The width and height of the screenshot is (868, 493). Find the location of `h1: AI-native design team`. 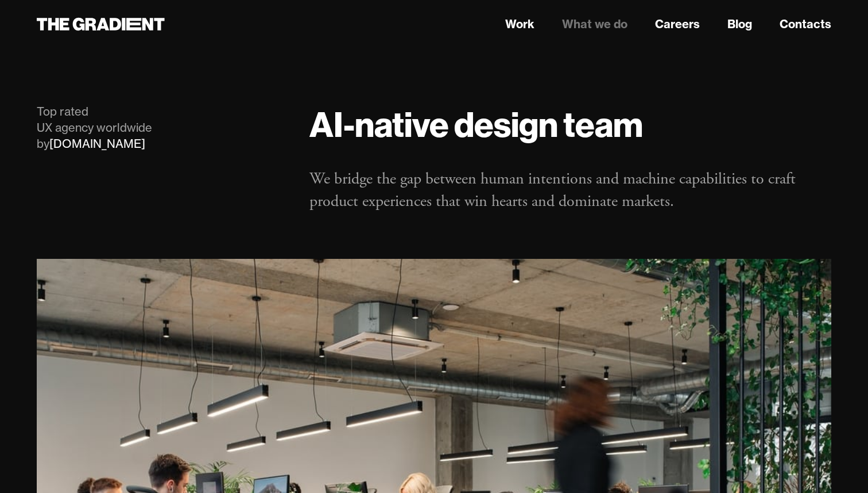

h1: AI-native design team is located at coordinates (570, 124).